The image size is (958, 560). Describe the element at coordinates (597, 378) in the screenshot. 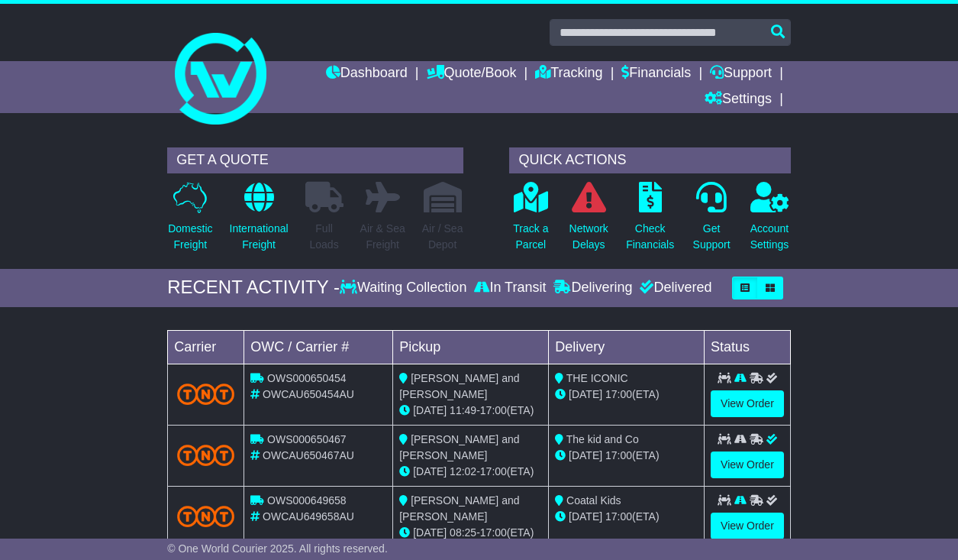

I see `span: THE ICONIC` at that location.